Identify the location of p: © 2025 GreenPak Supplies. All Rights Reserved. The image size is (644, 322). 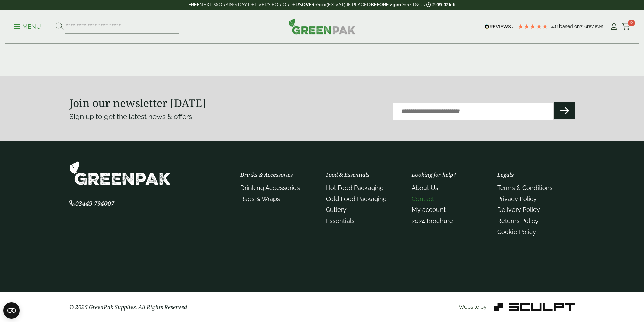
(151, 307).